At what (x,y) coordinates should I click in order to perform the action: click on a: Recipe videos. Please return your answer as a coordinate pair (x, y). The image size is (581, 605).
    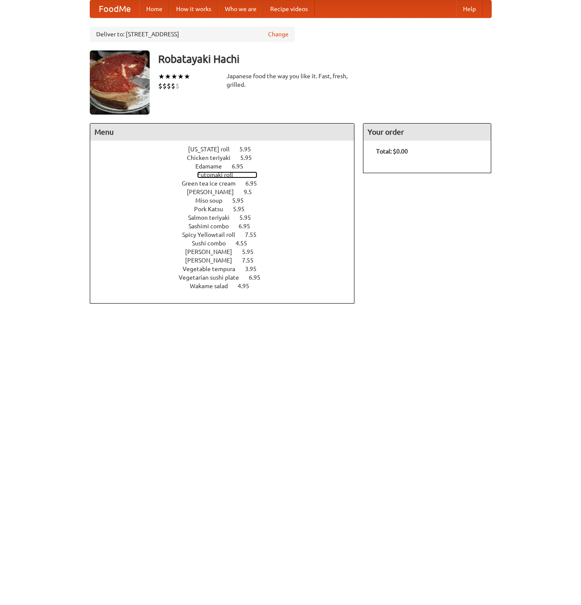
    Looking at the image, I should click on (289, 9).